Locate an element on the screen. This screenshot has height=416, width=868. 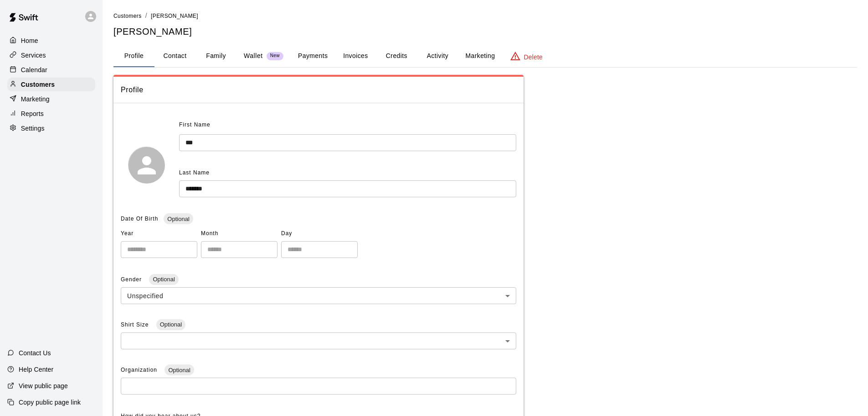
p: Services is located at coordinates (34, 55).